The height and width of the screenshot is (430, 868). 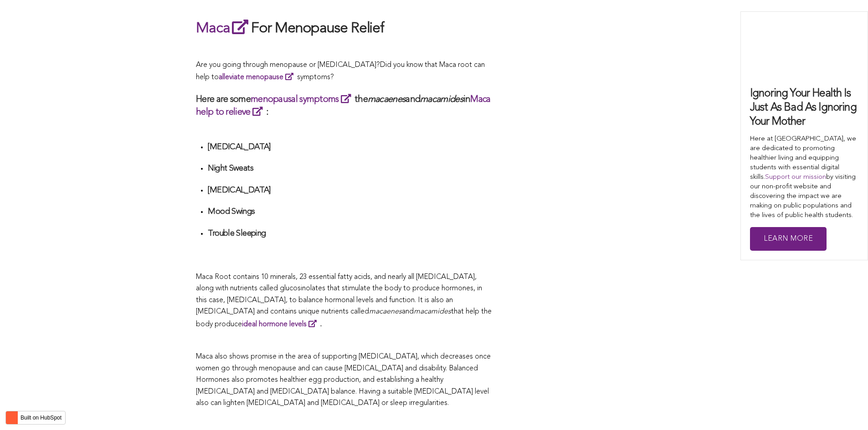 I want to click on a: ideal hormone levels, so click(x=281, y=325).